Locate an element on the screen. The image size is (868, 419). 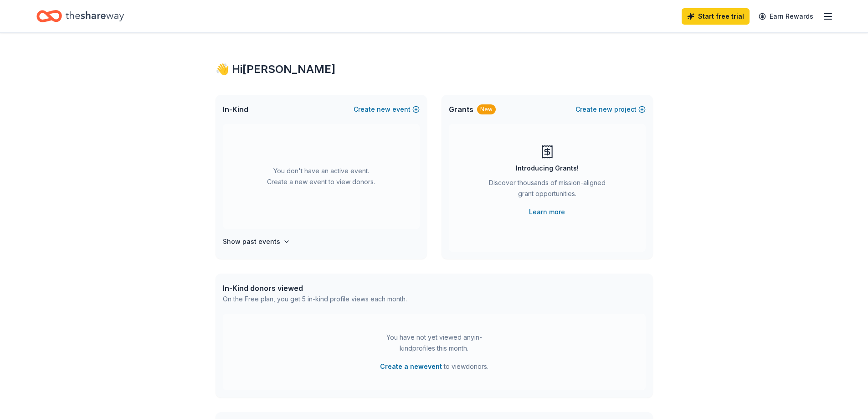
a: Earn Rewards is located at coordinates (786, 17).